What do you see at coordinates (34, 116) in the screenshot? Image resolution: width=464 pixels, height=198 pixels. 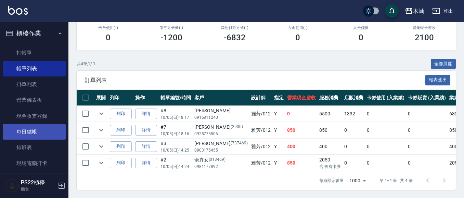 I see `a: 現金收支登錄` at bounding box center [34, 116].